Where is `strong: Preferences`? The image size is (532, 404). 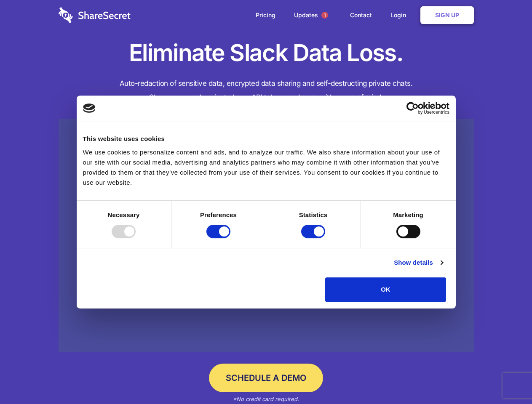 strong: Preferences is located at coordinates (218, 214).